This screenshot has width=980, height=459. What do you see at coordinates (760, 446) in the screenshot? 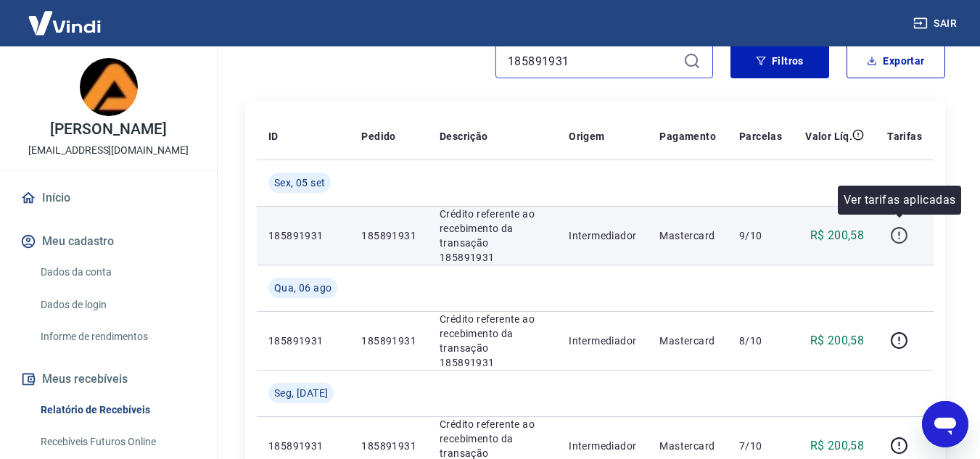
I see `p: 7/10` at bounding box center [760, 446].